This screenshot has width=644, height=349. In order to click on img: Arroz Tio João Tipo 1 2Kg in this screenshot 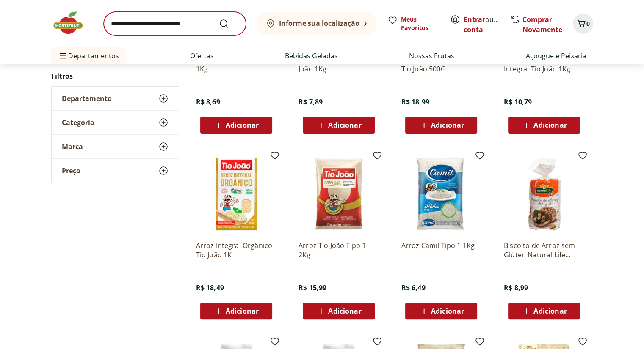, I will do `click(339, 194)`.